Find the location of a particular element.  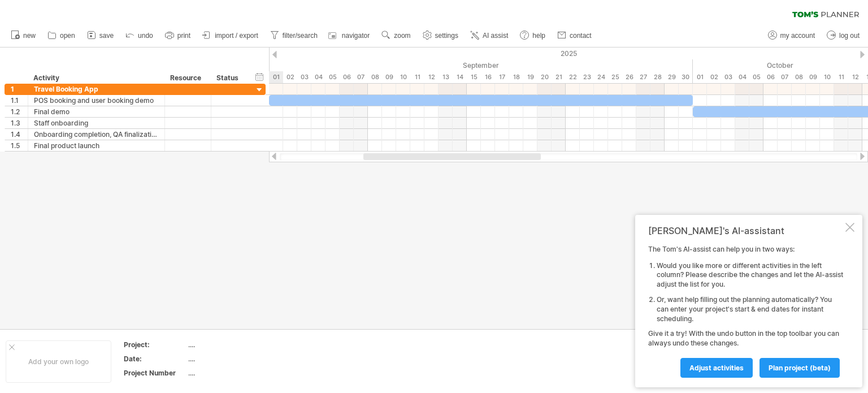

div: Saturday, 4 October 2025 is located at coordinates (742, 77).